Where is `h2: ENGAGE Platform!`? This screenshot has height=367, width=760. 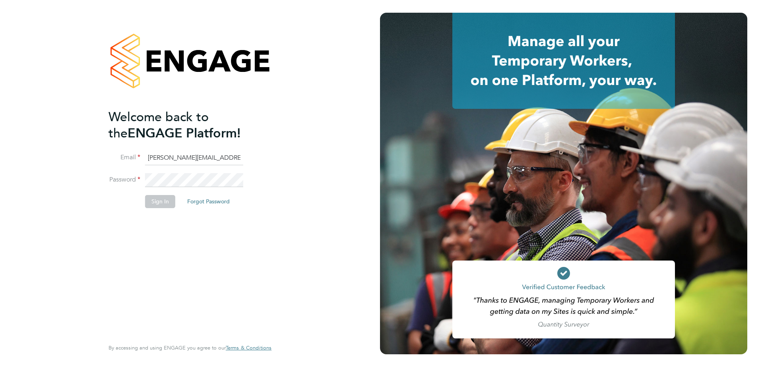 h2: ENGAGE Platform! is located at coordinates (186, 125).